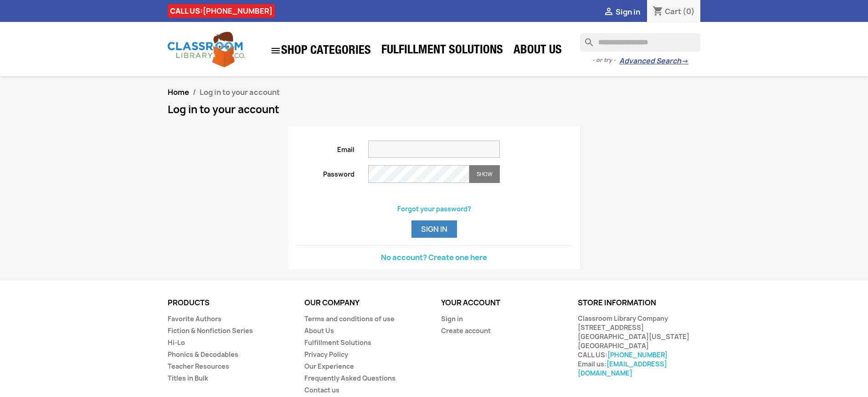  I want to click on span: (0), so click(689, 11).